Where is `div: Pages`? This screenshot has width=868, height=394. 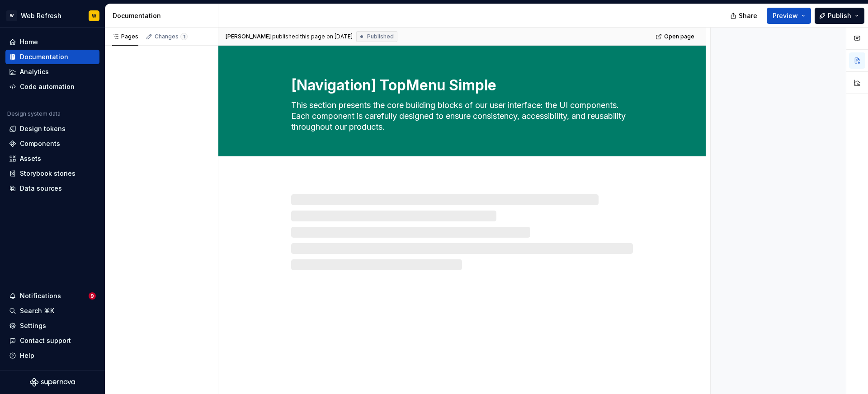
div: Pages is located at coordinates (125, 37).